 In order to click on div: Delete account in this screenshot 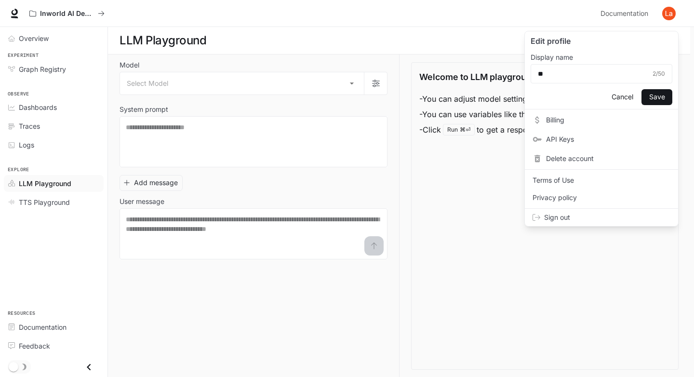, I will do `click(601, 158)`.